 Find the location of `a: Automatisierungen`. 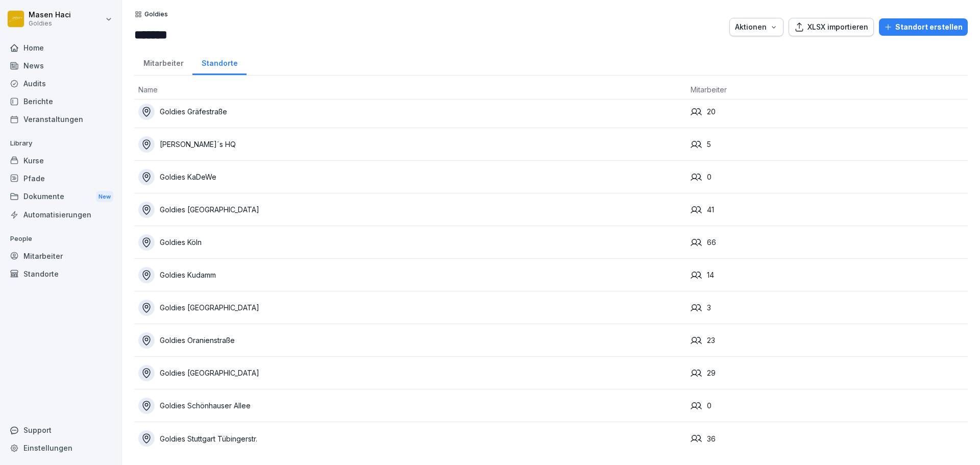

a: Automatisierungen is located at coordinates (61, 215).